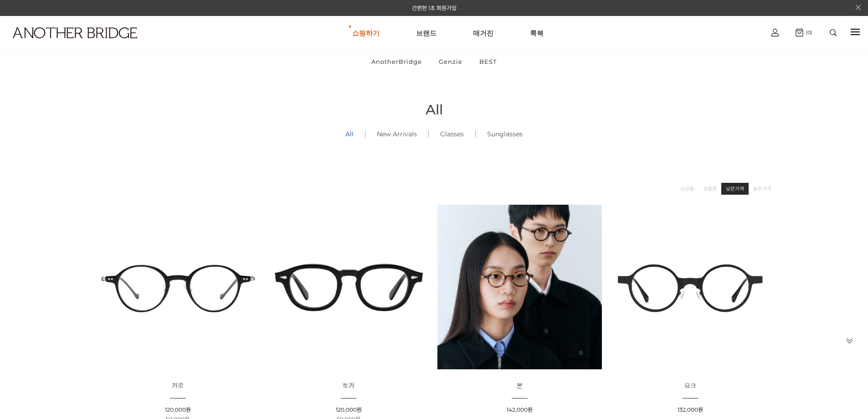 This screenshot has width=868, height=419. Describe the element at coordinates (488, 61) in the screenshot. I see `a: BEST` at that location.